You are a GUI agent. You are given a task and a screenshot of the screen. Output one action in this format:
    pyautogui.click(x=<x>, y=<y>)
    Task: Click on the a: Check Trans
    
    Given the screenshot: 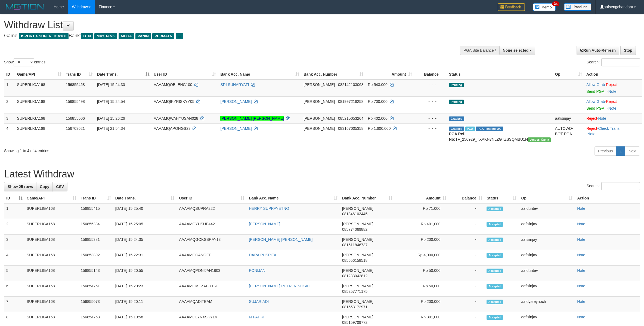 What is the action you would take?
    pyautogui.click(x=609, y=128)
    